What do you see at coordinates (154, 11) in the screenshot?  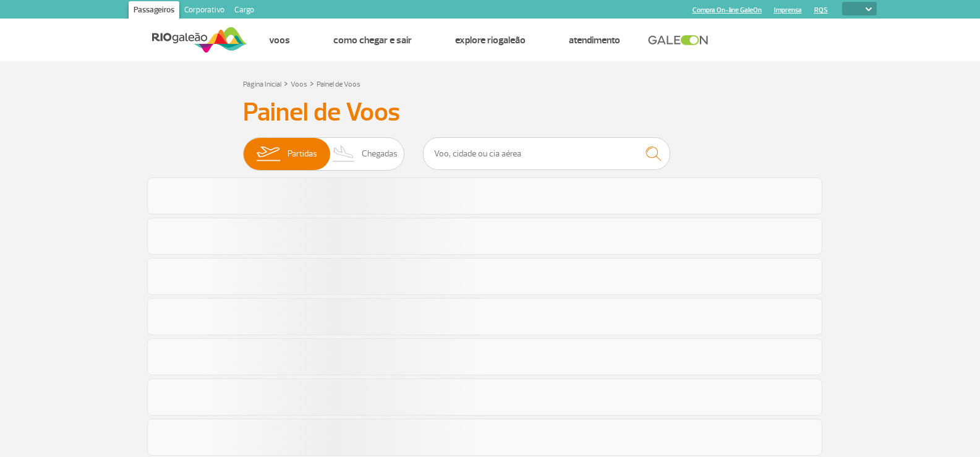 I see `a: Passageiros` at bounding box center [154, 11].